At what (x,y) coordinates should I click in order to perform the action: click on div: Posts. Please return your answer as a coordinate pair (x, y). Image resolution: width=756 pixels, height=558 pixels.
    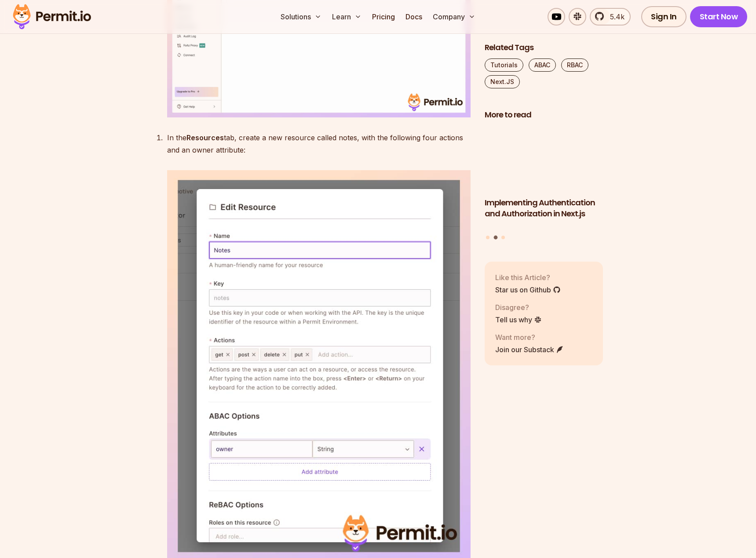
    Looking at the image, I should click on (544, 183).